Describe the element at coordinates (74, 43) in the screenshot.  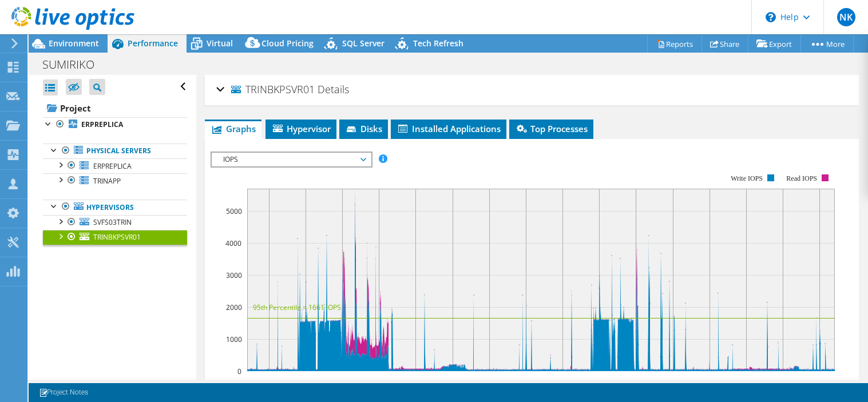
I see `span: Environment` at that location.